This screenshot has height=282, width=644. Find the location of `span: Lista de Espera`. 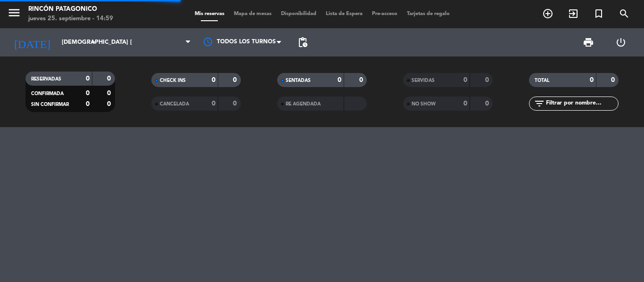

span: Lista de Espera is located at coordinates (344, 13).